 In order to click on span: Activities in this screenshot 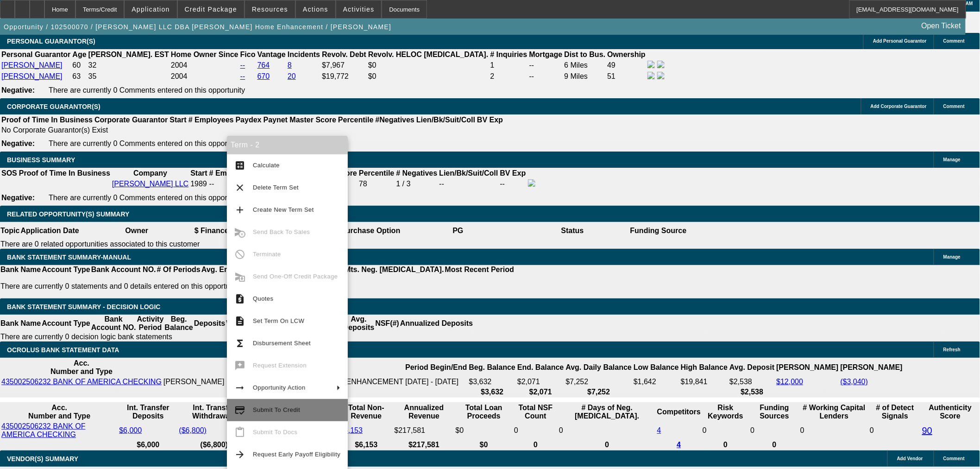, I will do `click(359, 10)`.